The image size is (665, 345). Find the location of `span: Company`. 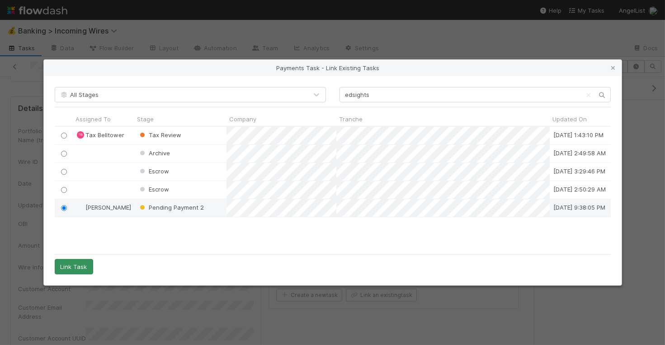

span: Company is located at coordinates (243, 119).